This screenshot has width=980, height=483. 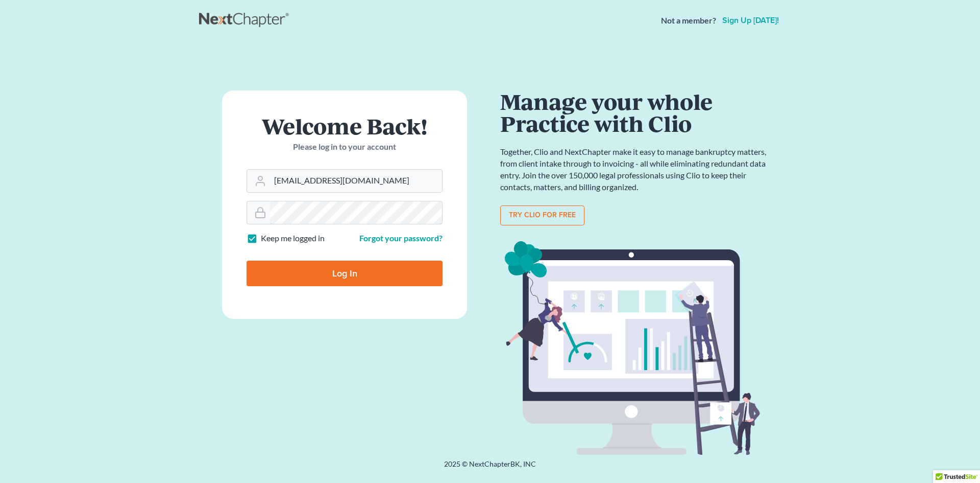 What do you see at coordinates (542, 215) in the screenshot?
I see `a: Try clio for free` at bounding box center [542, 215].